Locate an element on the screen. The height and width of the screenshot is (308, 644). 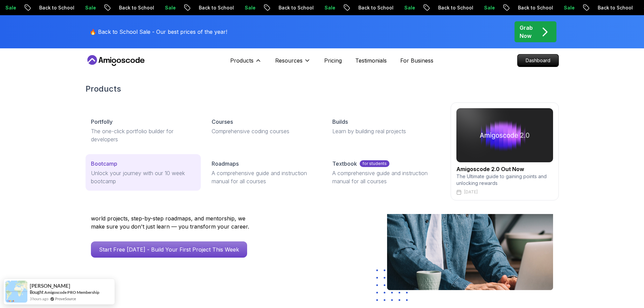
a: PortfollyThe one-click portfolio builder for developers is located at coordinates (143, 130).